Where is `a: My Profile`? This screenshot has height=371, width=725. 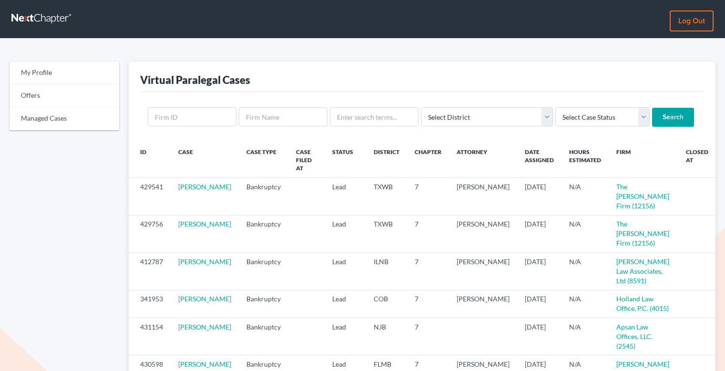 a: My Profile is located at coordinates (64, 73).